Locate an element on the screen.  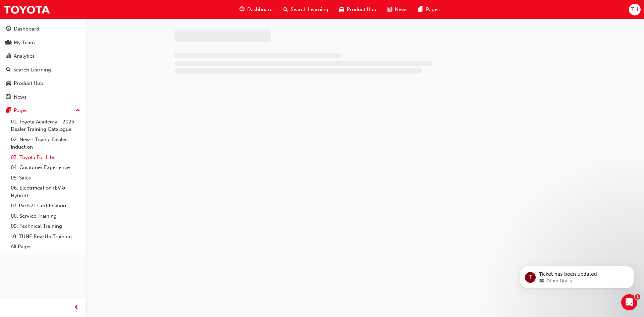
a: car-iconProduct Hub is located at coordinates (358, 10).